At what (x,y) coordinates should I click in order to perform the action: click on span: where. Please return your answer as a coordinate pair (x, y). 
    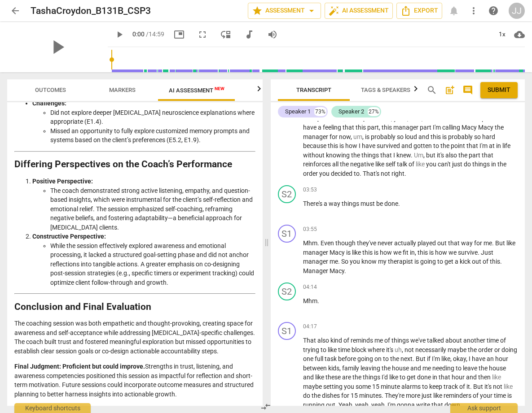
    Looking at the image, I should click on (377, 350).